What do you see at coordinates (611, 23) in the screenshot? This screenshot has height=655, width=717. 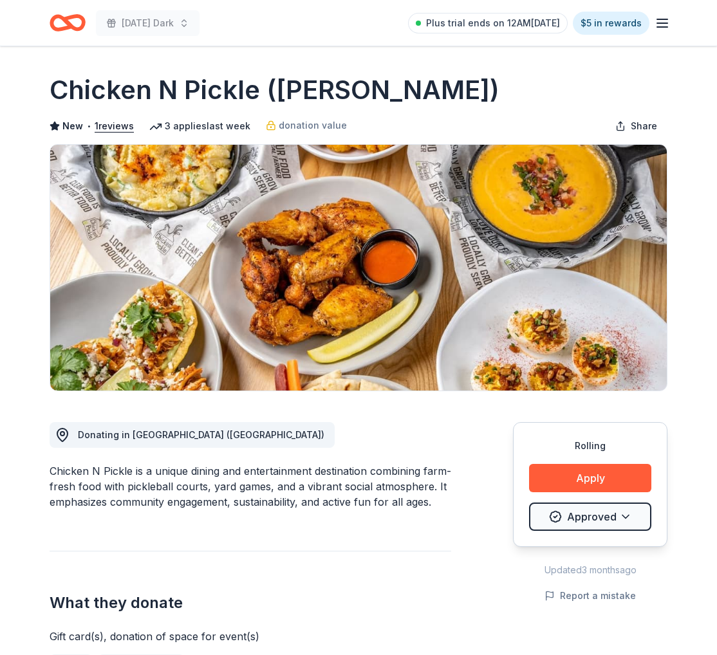 I see `a: $5 in rewards` at bounding box center [611, 23].